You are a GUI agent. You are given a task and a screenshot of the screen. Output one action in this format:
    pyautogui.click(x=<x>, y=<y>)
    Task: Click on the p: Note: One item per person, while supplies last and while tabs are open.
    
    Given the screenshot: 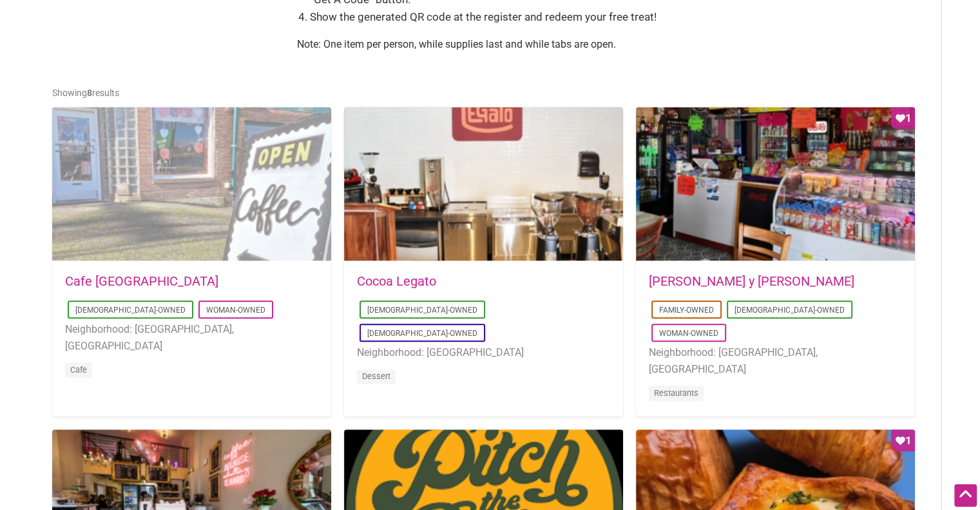 What is the action you would take?
    pyautogui.click(x=490, y=44)
    